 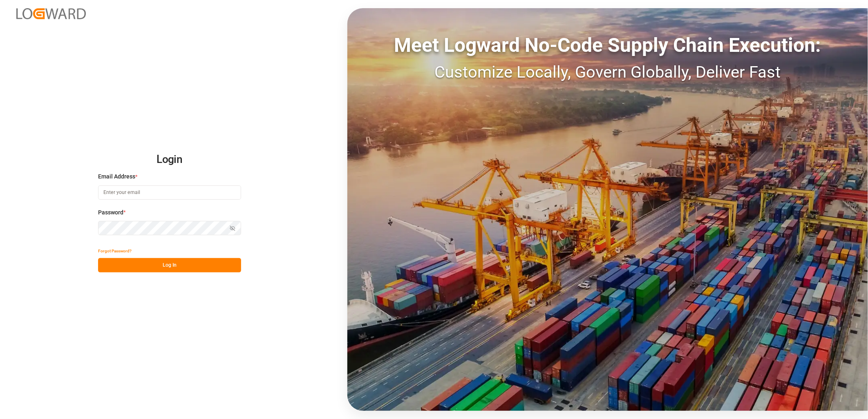 What do you see at coordinates (51, 13) in the screenshot?
I see `img: Logward_new_orange.png` at bounding box center [51, 13].